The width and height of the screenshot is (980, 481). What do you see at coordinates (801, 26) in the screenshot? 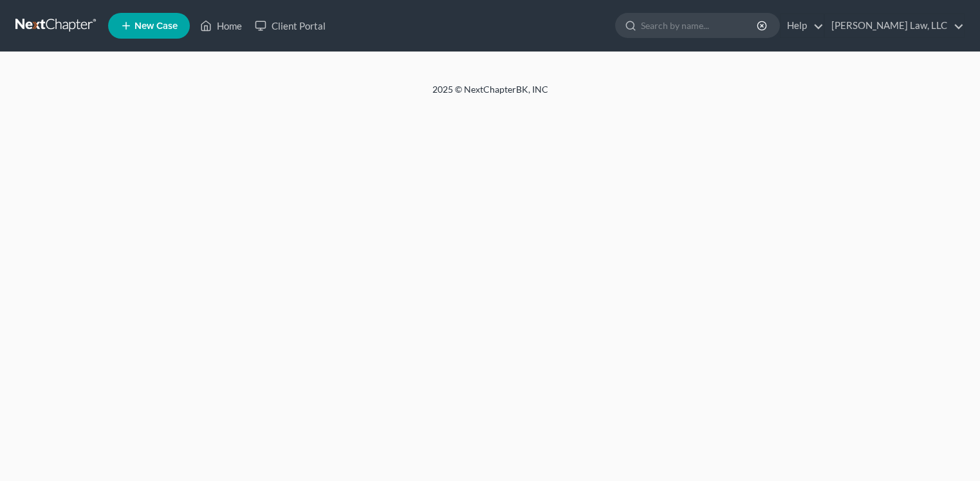
I see `a: Help` at bounding box center [801, 26].